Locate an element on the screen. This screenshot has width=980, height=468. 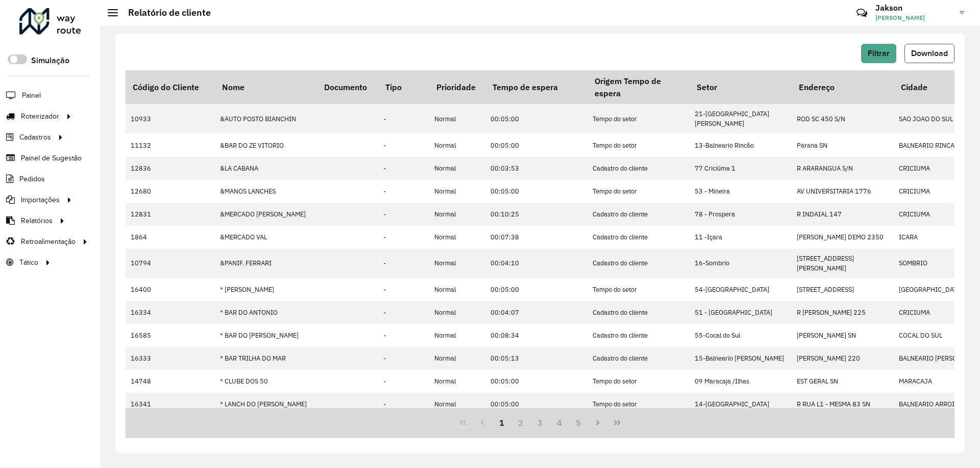
td: EST GERAL SN is located at coordinates (843, 381).